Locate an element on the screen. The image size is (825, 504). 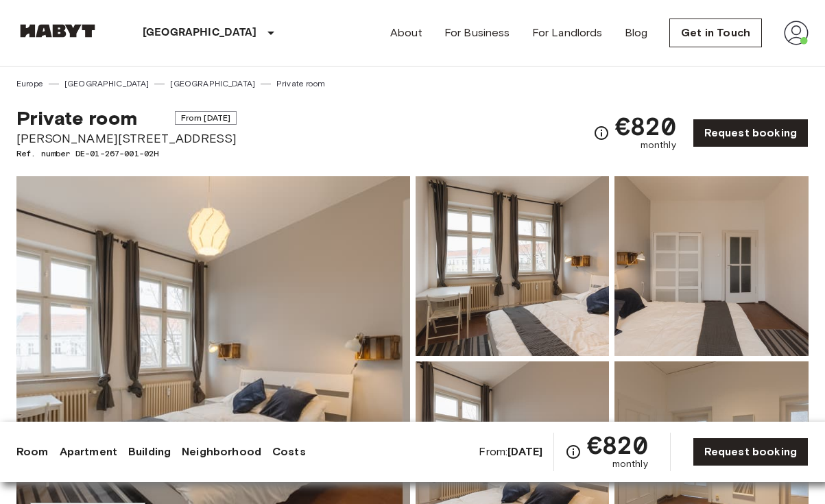
img: Habyt is located at coordinates (58, 31).